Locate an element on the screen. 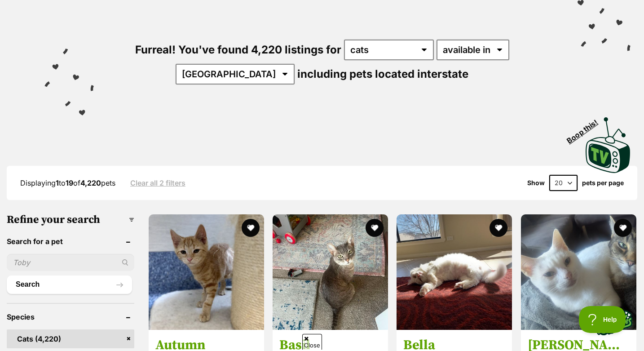  a: Clear all 2 filters is located at coordinates (158, 183).